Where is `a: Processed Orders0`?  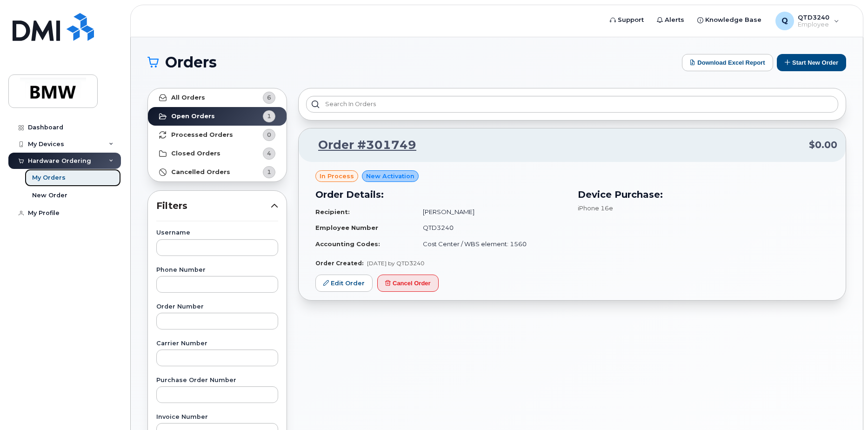 a: Processed Orders0 is located at coordinates (217, 135).